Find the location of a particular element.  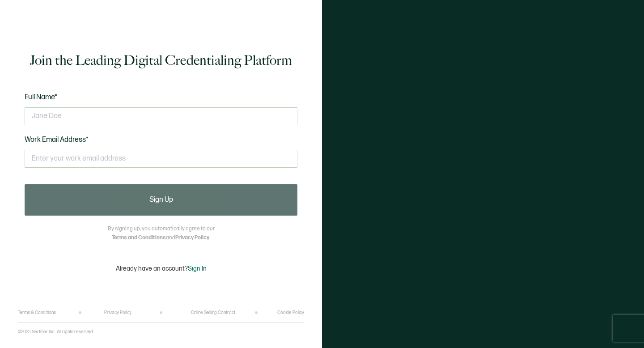

p: By signing up, you automatically agree to our and . is located at coordinates (161, 233).